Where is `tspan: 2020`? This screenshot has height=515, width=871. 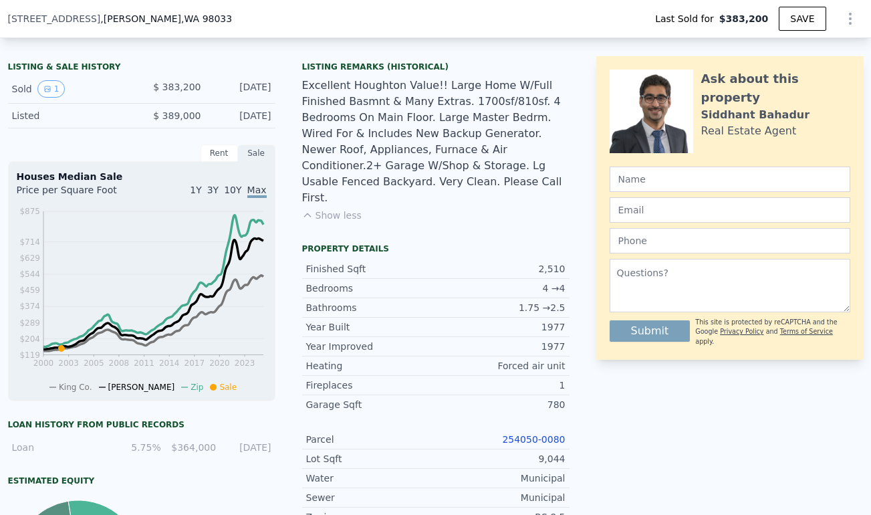
tspan: 2020 is located at coordinates (219, 363).